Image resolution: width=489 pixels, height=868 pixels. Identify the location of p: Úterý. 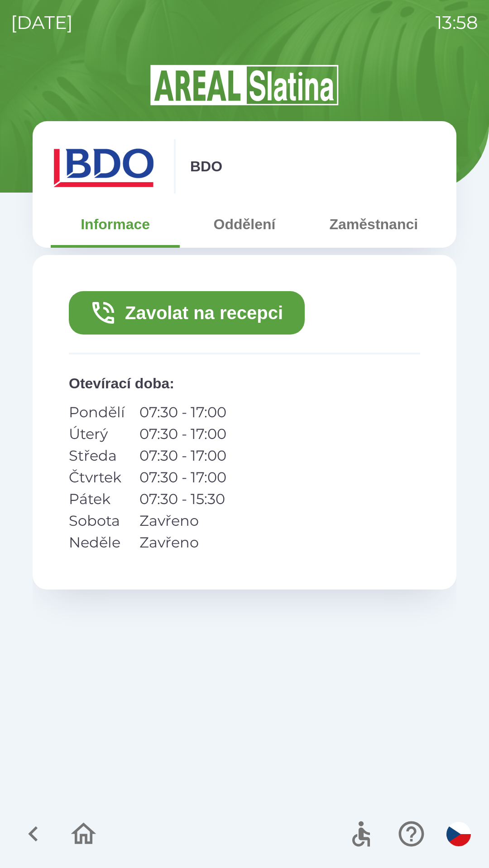
(97, 434).